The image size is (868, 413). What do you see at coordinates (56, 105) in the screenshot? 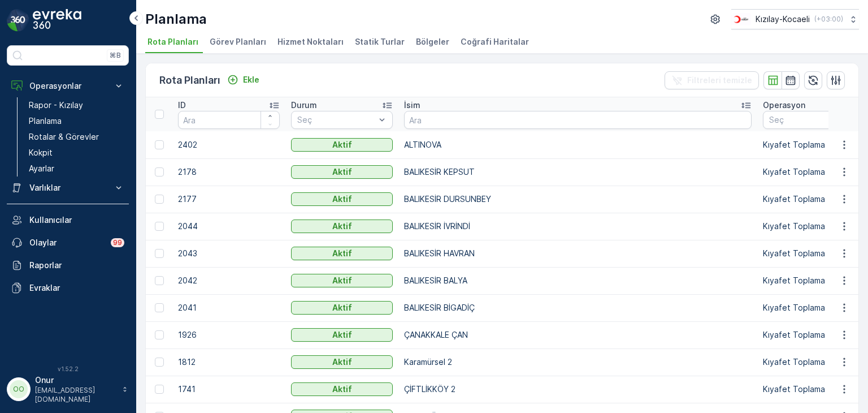
I see `p: Rapor - Kızılay` at bounding box center [56, 105].